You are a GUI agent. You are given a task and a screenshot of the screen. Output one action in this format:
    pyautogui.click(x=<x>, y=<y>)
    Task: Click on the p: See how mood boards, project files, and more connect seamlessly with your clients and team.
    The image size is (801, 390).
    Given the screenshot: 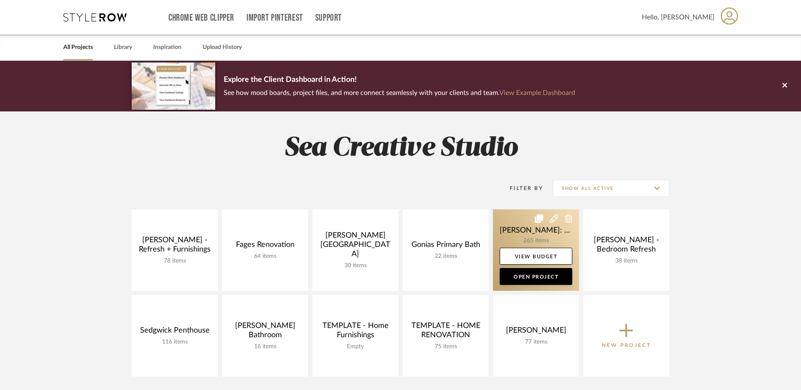 What is the action you would take?
    pyautogui.click(x=399, y=93)
    